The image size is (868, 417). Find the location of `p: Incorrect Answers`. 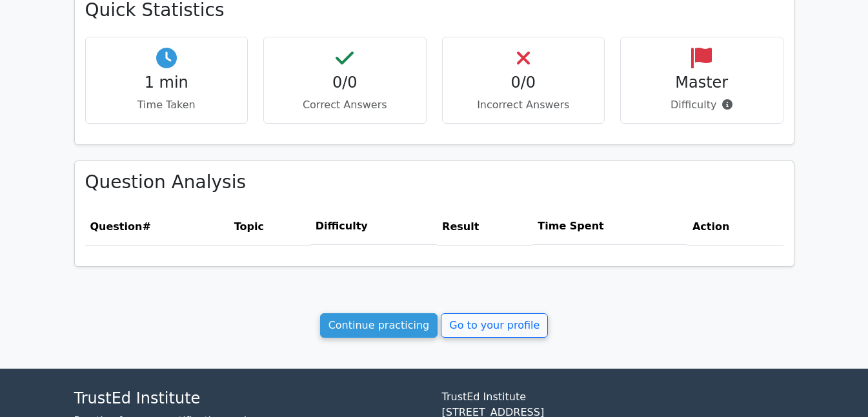

p: Incorrect Answers is located at coordinates (523, 105).